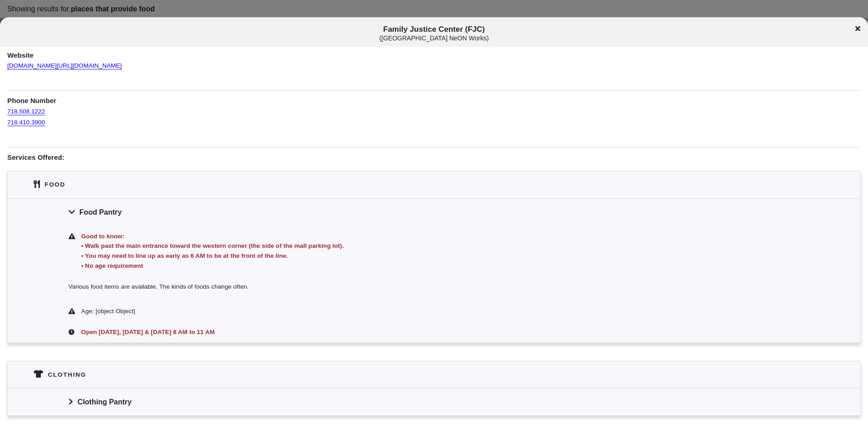 The width and height of the screenshot is (868, 433). What do you see at coordinates (26, 107) in the screenshot?
I see `a: 718.508.1222` at bounding box center [26, 107].